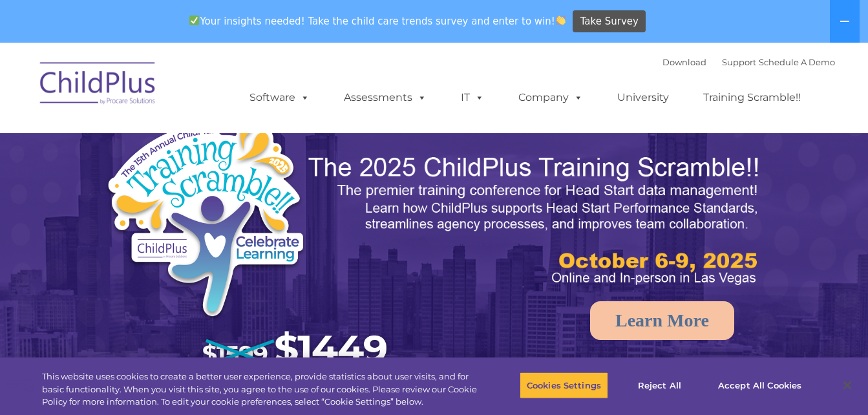 The width and height of the screenshot is (868, 415). What do you see at coordinates (643, 97) in the screenshot?
I see `a: University` at bounding box center [643, 97].